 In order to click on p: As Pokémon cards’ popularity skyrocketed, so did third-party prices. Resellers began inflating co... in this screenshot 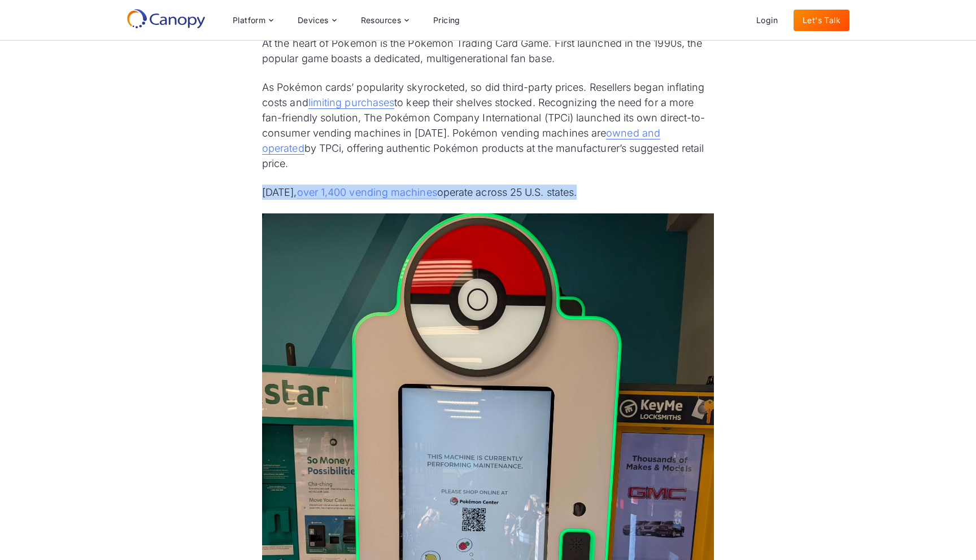, I will do `click(488, 125)`.